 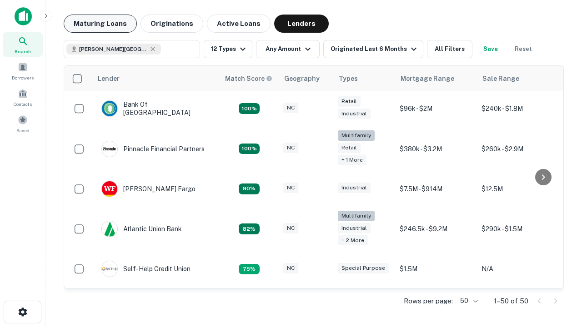 What do you see at coordinates (172, 24) in the screenshot?
I see `button: Originations` at bounding box center [172, 24].